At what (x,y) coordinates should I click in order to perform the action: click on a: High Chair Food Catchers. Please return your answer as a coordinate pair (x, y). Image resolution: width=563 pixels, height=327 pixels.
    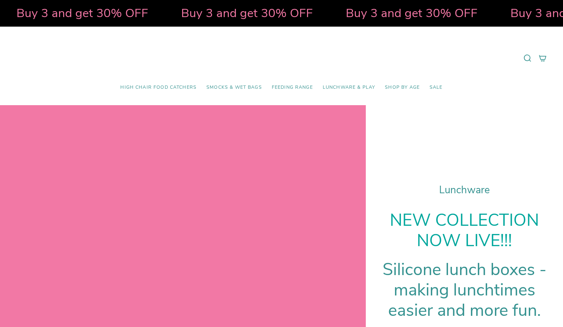
    Looking at the image, I should click on (158, 87).